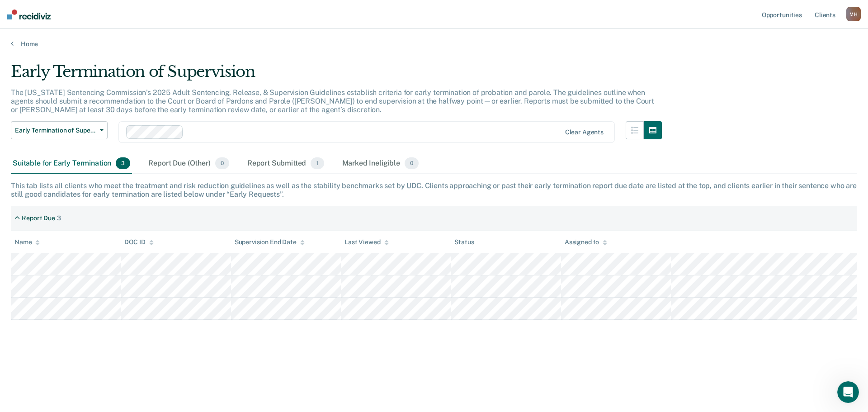 This screenshot has height=412, width=868. I want to click on div: Assigned to, so click(586, 242).